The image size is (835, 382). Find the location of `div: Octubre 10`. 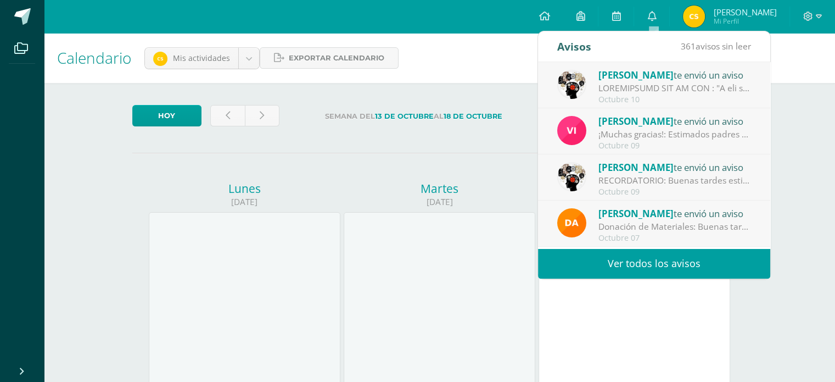

div: Octubre 10 is located at coordinates (675, 99).